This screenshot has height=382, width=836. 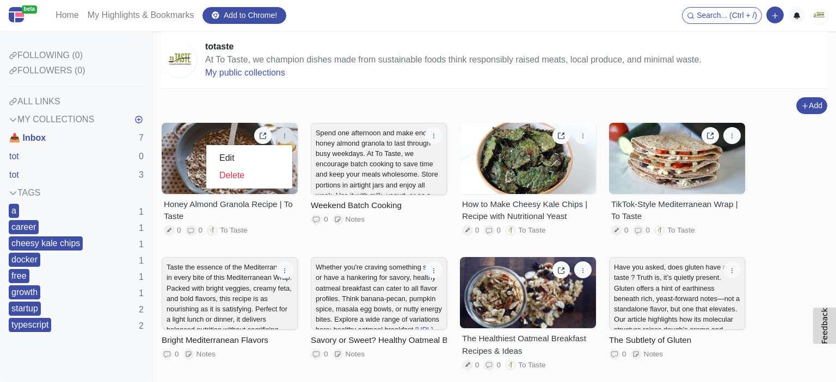 What do you see at coordinates (232, 175) in the screenshot?
I see `span: Delete` at bounding box center [232, 175].